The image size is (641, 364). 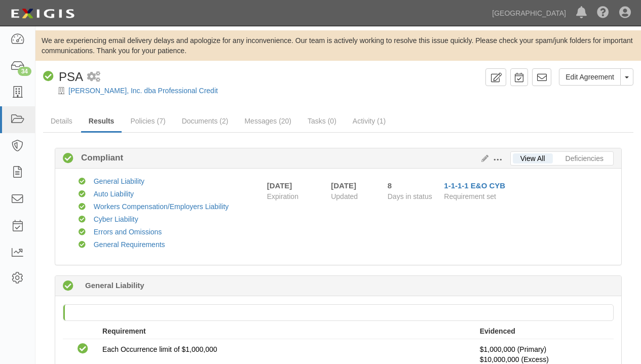 I want to click on a: Activity (1), so click(x=369, y=121).